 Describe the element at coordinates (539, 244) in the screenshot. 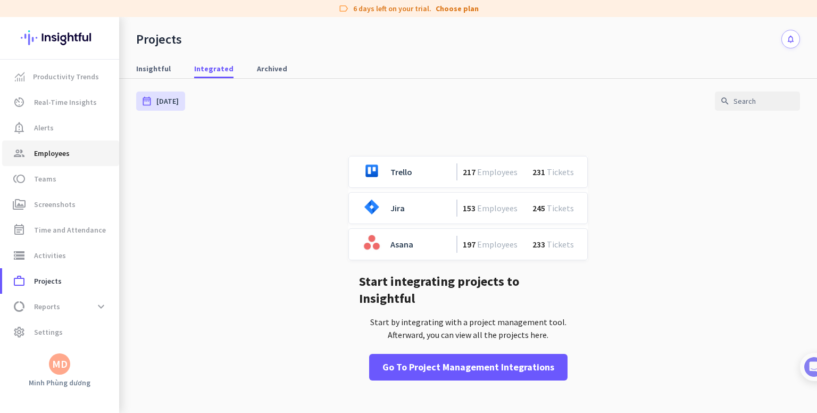

I see `span: 233` at that location.